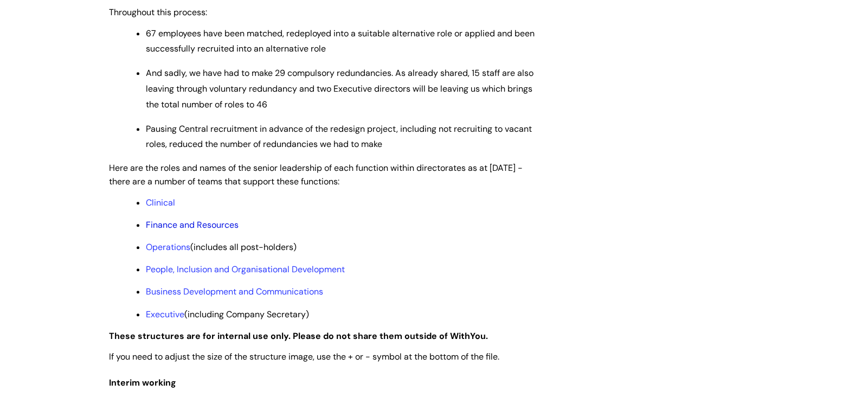  I want to click on p: Pausing Central recruitment in advance of the redesign project, including not recruiting to vacan..., so click(342, 137).